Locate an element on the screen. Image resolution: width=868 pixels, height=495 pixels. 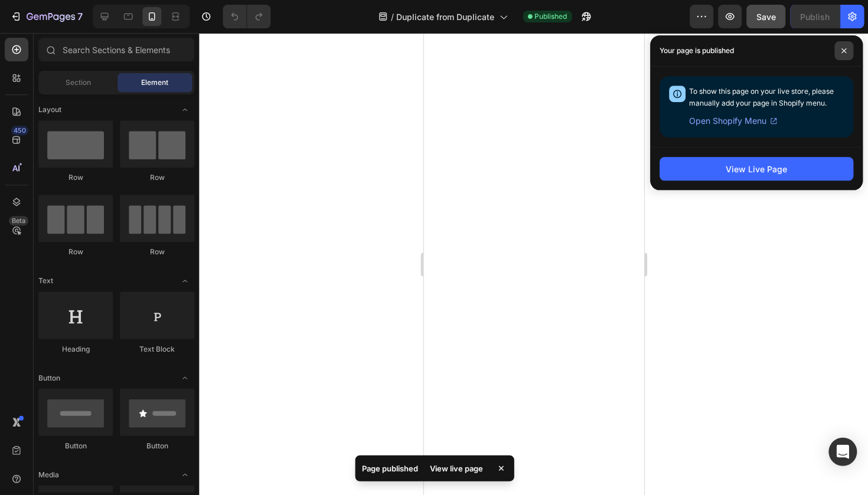
span: Duplicate from Duplicate is located at coordinates (445, 16).